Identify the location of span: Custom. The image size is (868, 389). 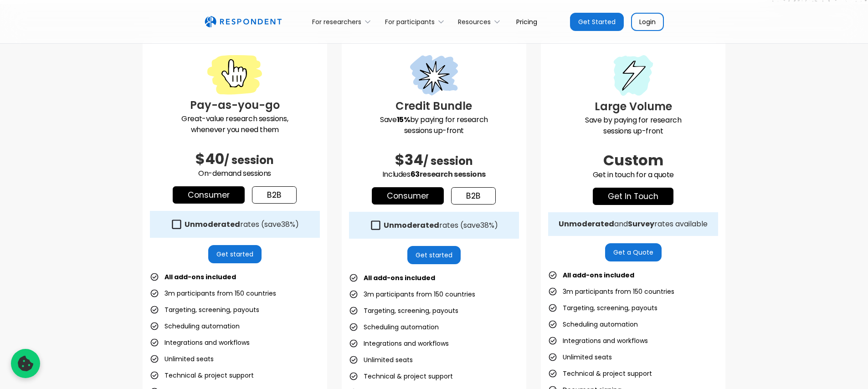
(633, 160).